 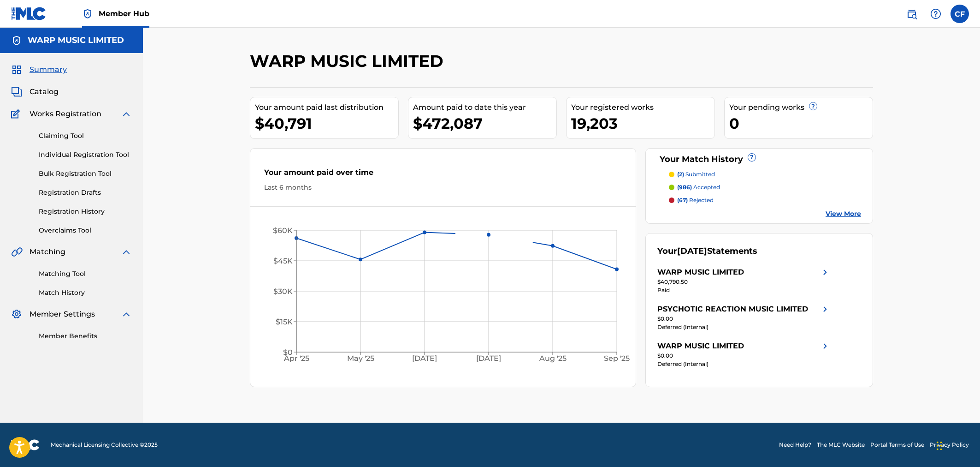 What do you see at coordinates (85, 173) in the screenshot?
I see `a: Bulk Registration Tool` at bounding box center [85, 173].